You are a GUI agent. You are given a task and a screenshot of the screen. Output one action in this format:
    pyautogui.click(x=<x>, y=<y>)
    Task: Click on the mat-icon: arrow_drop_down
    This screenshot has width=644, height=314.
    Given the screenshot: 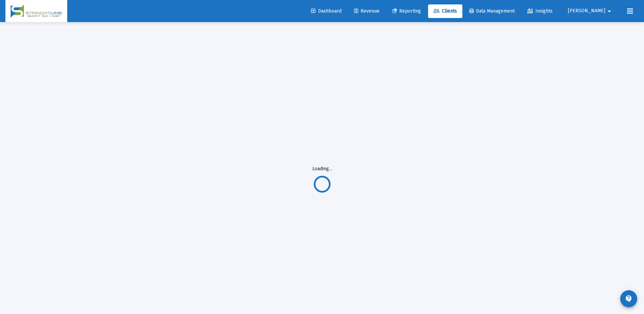 What is the action you would take?
    pyautogui.click(x=610, y=12)
    